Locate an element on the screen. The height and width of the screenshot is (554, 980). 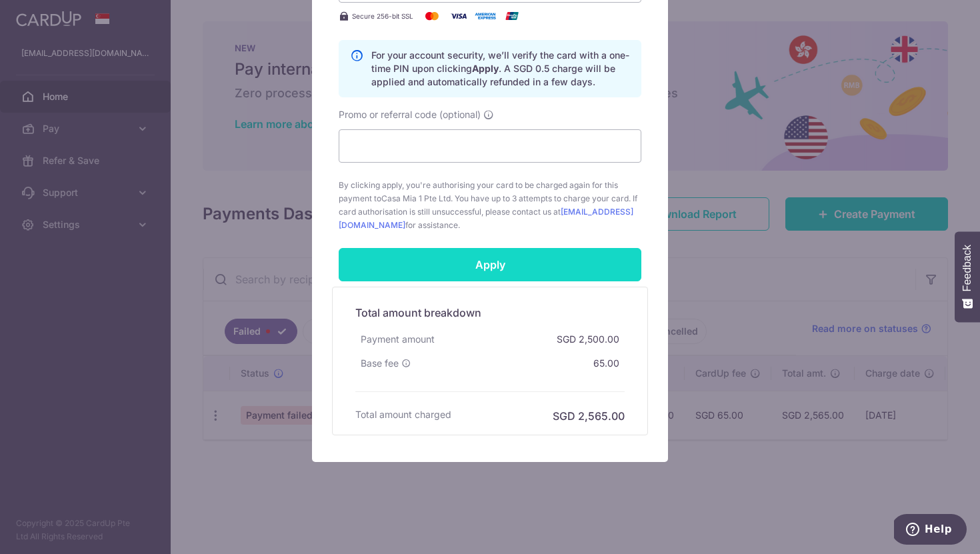
span: Feedback is located at coordinates (968, 268).